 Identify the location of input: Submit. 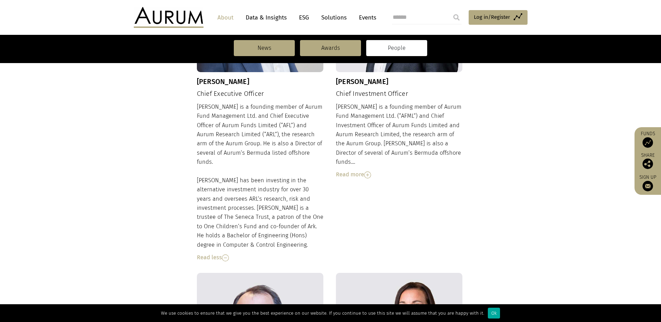
(456, 17).